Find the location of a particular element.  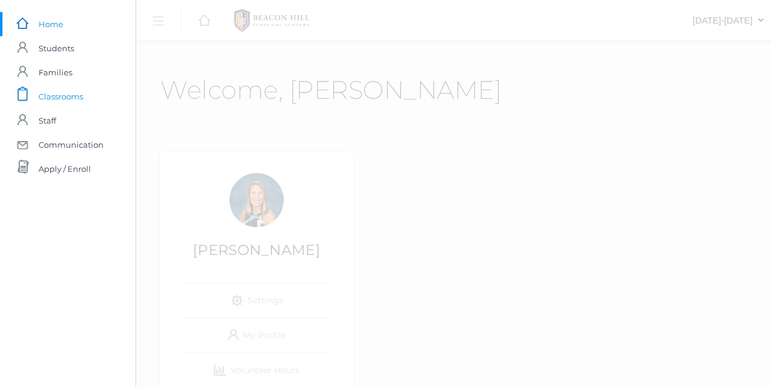

span: Home is located at coordinates (51, 24).